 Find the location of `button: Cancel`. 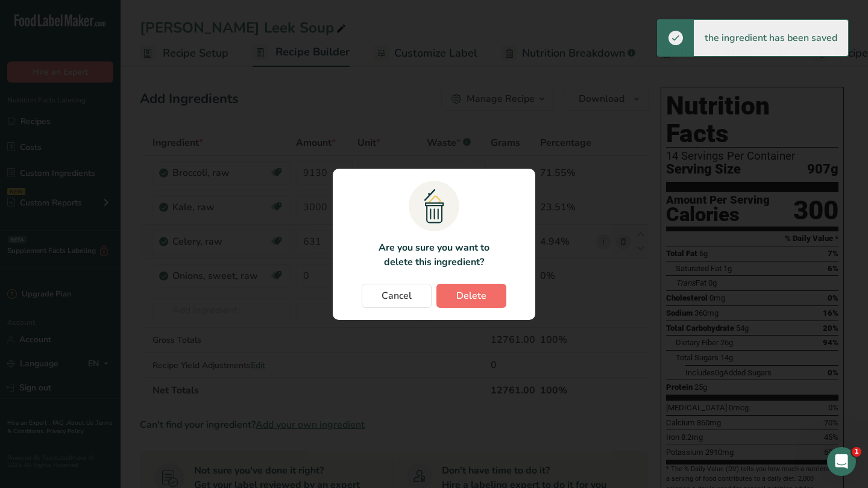

button: Cancel is located at coordinates (397, 296).